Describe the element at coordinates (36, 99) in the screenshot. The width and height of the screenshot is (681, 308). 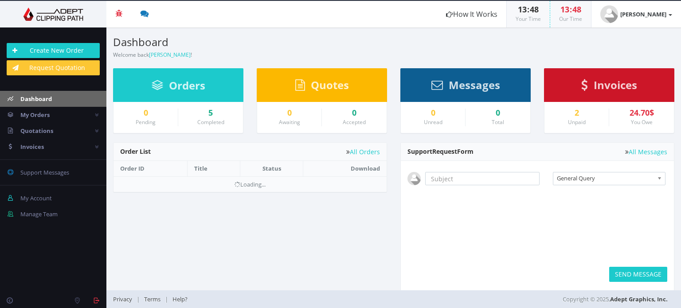
I see `span: Dashboard` at that location.